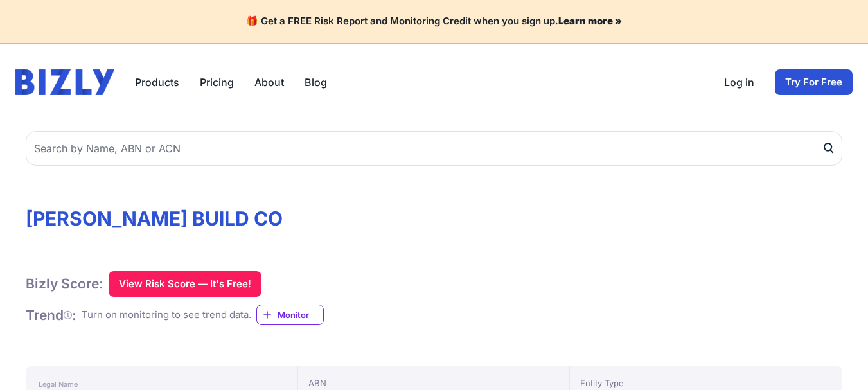 The image size is (868, 390). Describe the element at coordinates (290, 315) in the screenshot. I see `a: Monitor` at that location.